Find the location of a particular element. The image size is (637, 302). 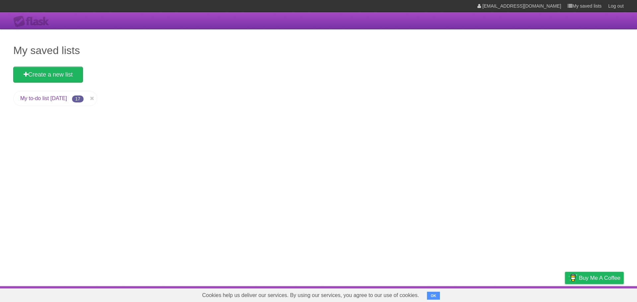

span: Cookies help us deliver our services. By using our services, you agree to our use of cookies. is located at coordinates (310, 295).